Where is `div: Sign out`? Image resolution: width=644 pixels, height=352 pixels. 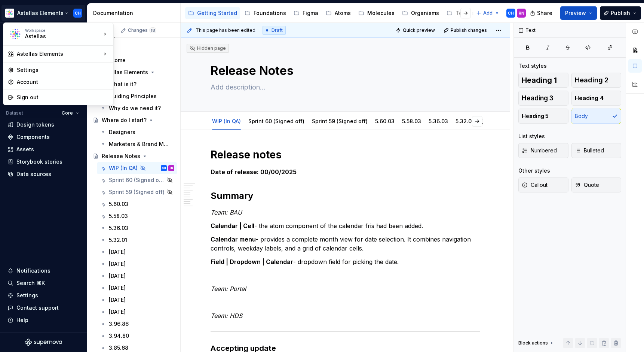
div: Sign out is located at coordinates (63, 97).